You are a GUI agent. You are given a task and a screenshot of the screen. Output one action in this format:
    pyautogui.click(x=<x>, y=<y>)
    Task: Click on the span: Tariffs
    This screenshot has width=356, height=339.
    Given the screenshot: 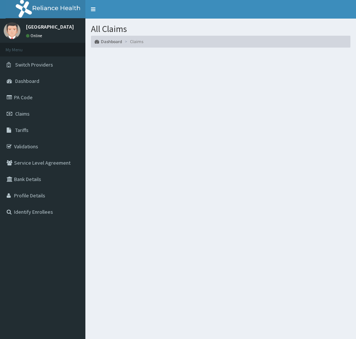 What is the action you would take?
    pyautogui.click(x=22, y=130)
    